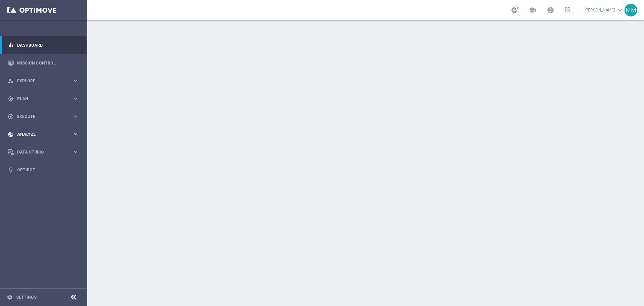 The width and height of the screenshot is (644, 306). I want to click on a: Optibot, so click(48, 170).